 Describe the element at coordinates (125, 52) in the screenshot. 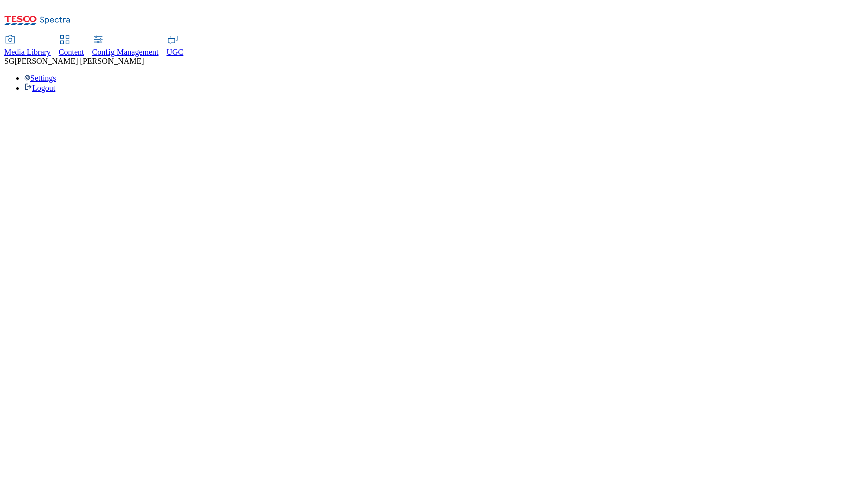

I see `span: Config Management` at that location.